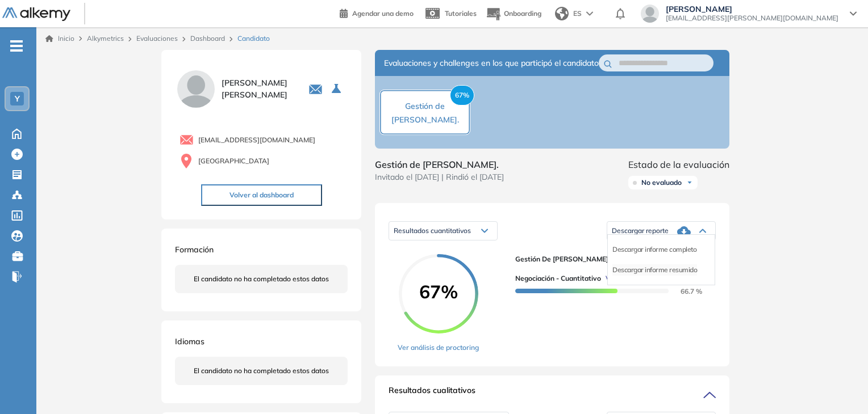 This screenshot has width=868, height=414. I want to click on a: Ver análisis de proctoring, so click(438, 348).